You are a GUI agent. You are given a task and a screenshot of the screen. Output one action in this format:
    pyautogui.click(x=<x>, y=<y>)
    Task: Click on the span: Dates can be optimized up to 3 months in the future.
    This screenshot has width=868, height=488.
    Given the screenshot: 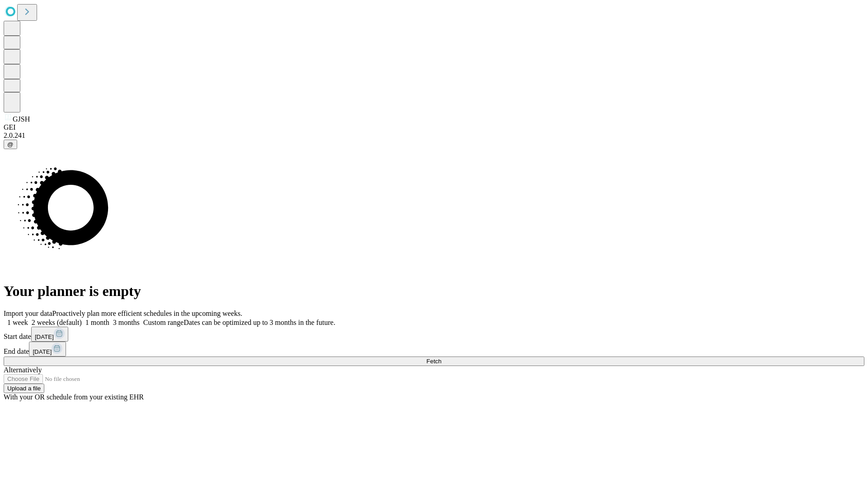 What is the action you would take?
    pyautogui.click(x=259, y=322)
    